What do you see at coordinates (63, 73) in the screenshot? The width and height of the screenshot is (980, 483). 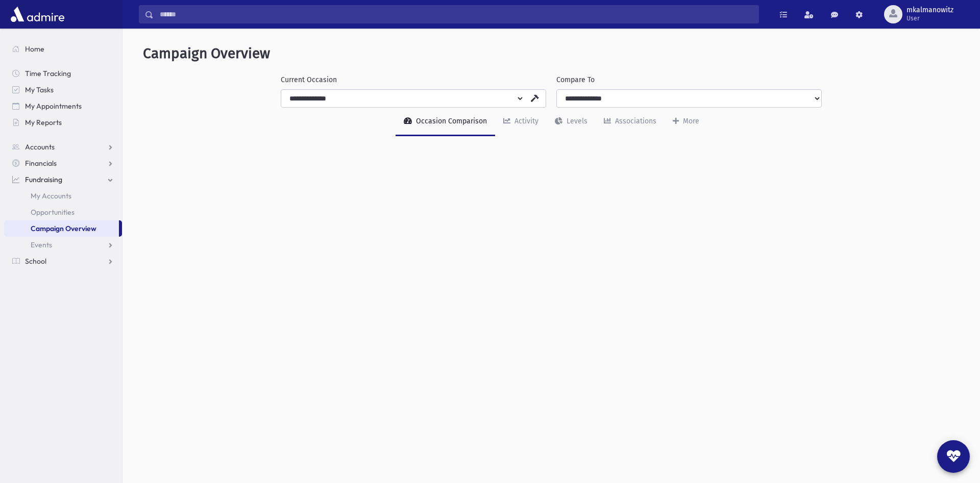 I see `a: Time Tracking` at bounding box center [63, 73].